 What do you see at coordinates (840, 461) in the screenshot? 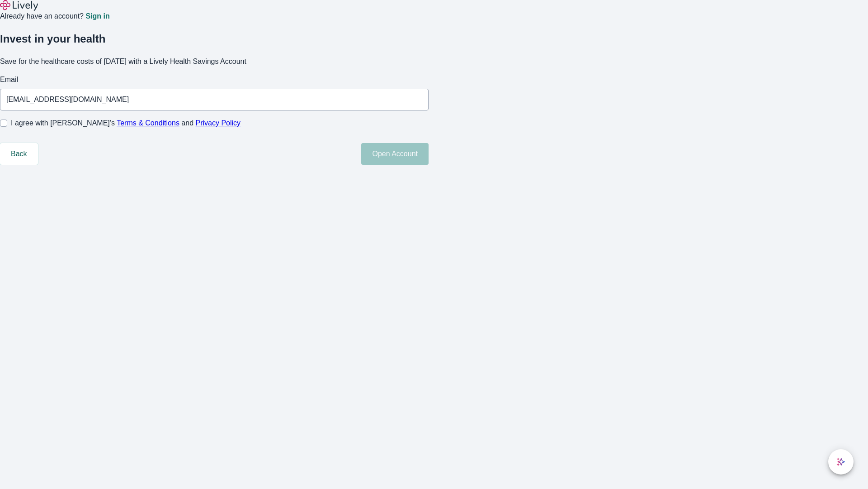
I see `button: chat` at bounding box center [840, 461].